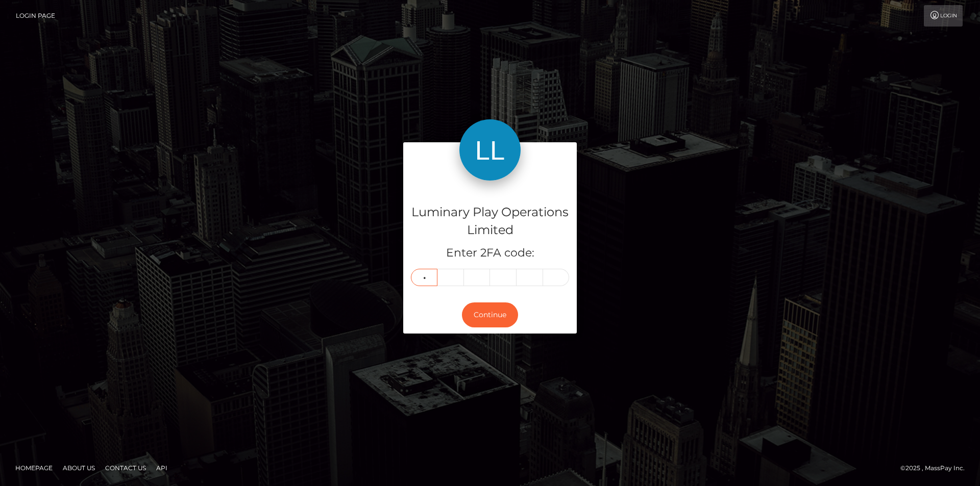 This screenshot has height=486, width=980. Describe the element at coordinates (490, 253) in the screenshot. I see `h5: Enter 2FA code:` at that location.